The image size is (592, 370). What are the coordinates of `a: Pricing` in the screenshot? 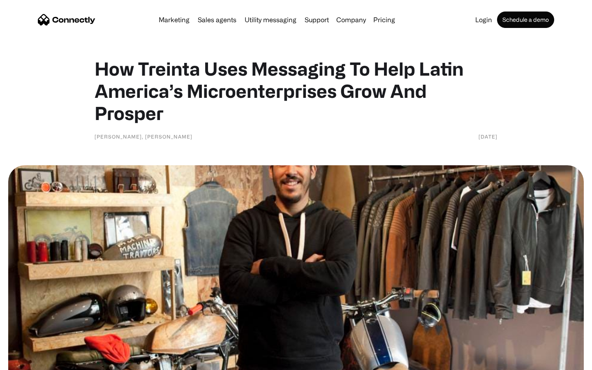 It's located at (384, 20).